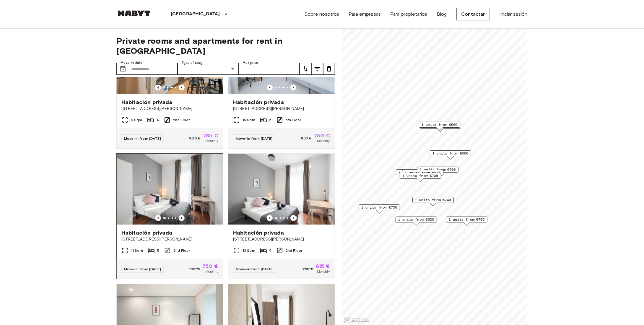 Image resolution: width=644 pixels, height=325 pixels. Describe the element at coordinates (322, 14) in the screenshot. I see `a: Sobre nosotros` at that location.